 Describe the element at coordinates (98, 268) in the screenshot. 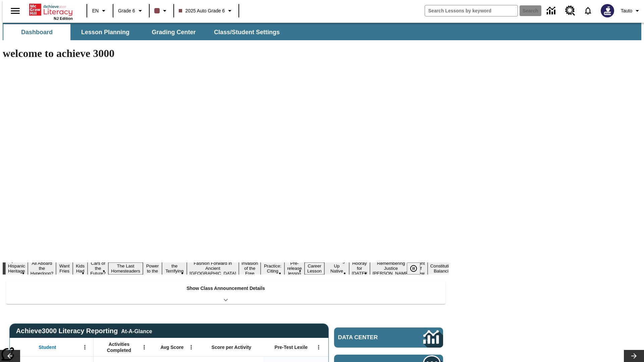

I see `button: Slide 5 Cars of the Future?` at that location.